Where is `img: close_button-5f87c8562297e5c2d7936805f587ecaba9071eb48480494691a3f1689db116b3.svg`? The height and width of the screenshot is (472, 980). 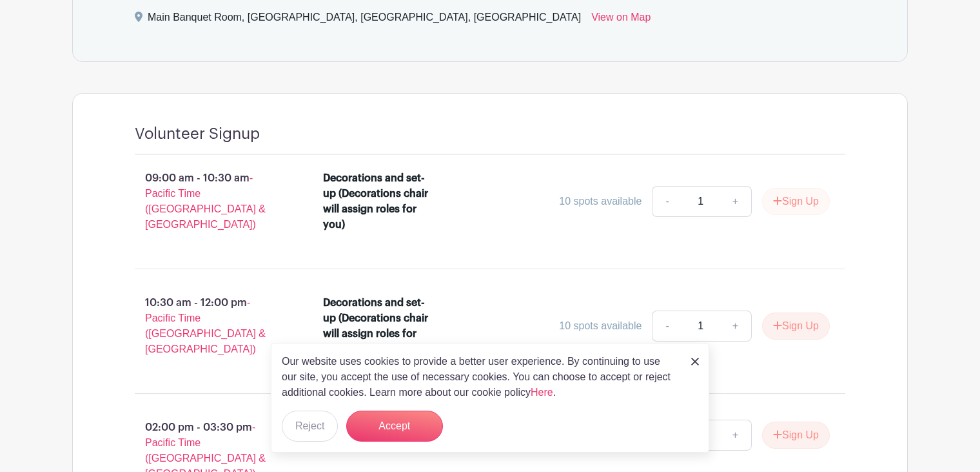 img: close_button-5f87c8562297e5c2d7936805f587ecaba9071eb48480494691a3f1689db116b3.svg is located at coordinates (695, 361).